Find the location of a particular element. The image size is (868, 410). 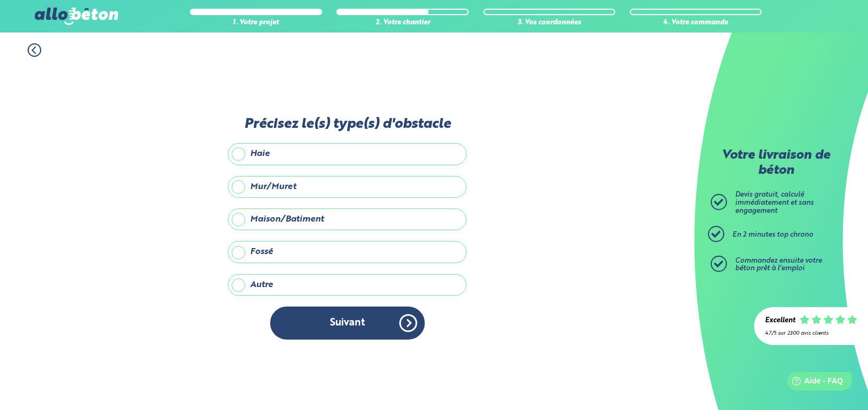

div: 2. Votre chantier is located at coordinates (402, 23).